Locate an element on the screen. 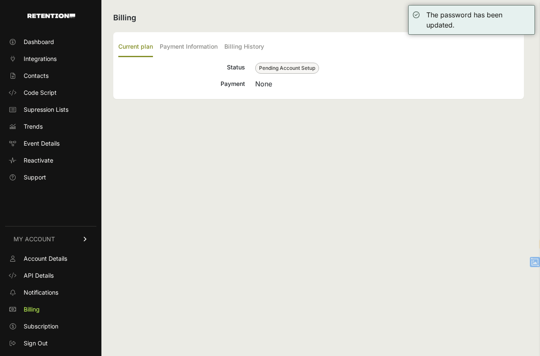  span: Pending Account Setup is located at coordinates (287, 68).